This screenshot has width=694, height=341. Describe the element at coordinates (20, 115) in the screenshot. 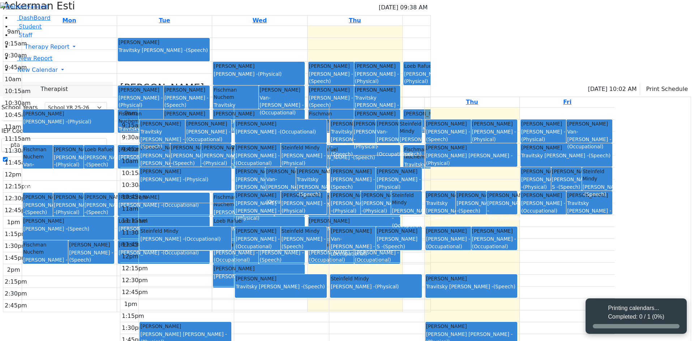

I see `label: School Years` at that location.